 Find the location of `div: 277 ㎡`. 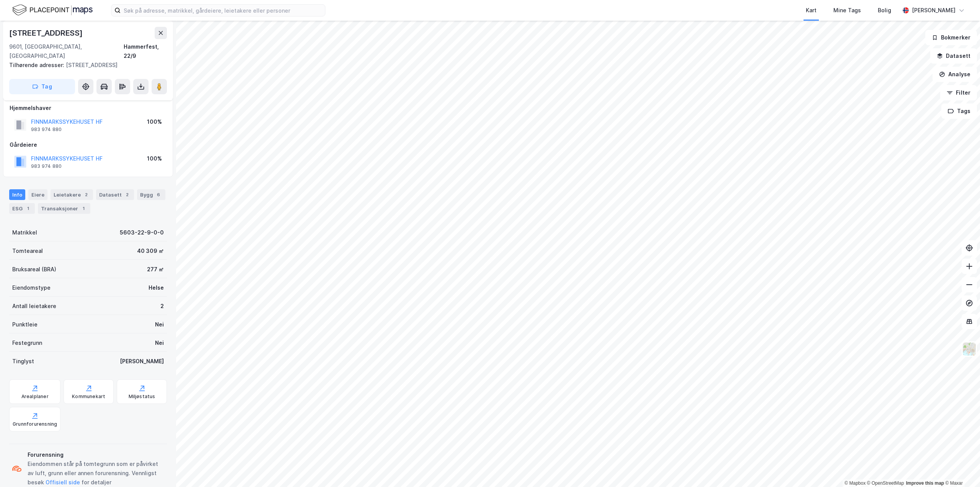

div: 277 ㎡ is located at coordinates (155, 269).